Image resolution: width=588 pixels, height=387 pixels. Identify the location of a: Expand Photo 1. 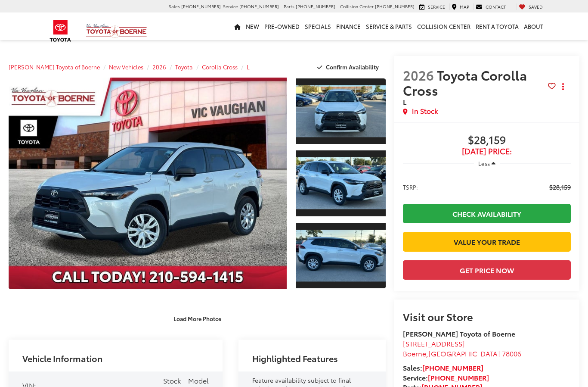
(341, 111).